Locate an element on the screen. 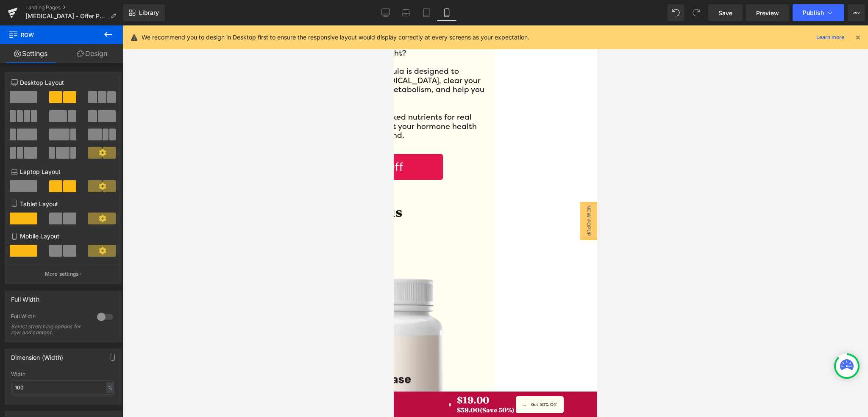  a: Mobile is located at coordinates (447, 13).